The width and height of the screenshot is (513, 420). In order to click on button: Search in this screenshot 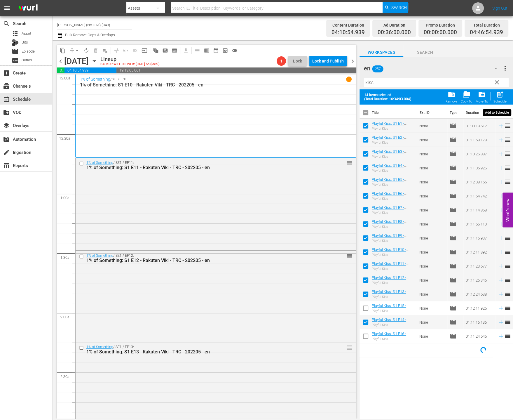, I will do `click(395, 8)`.